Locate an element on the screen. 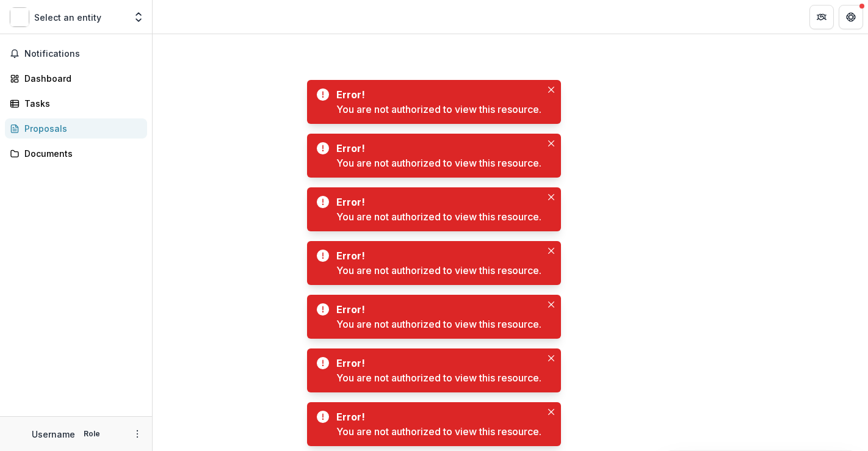 This screenshot has height=451, width=868. button: Partners is located at coordinates (822, 17).